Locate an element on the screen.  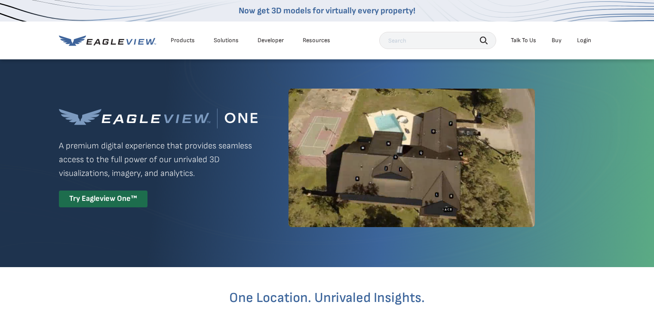
p: A premium digital experience that provides seamless access to the full power of our unrivaled 3D ... is located at coordinates (158, 159).